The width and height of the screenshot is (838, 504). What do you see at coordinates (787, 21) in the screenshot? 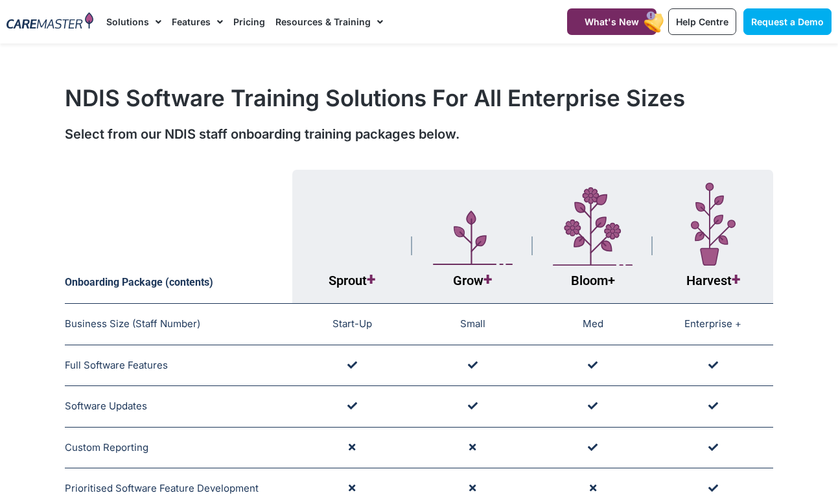
I see `span: Request a Demo` at bounding box center [787, 21].